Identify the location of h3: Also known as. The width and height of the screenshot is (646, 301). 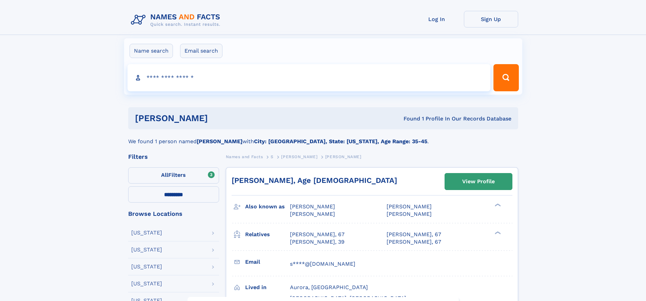
(267, 206).